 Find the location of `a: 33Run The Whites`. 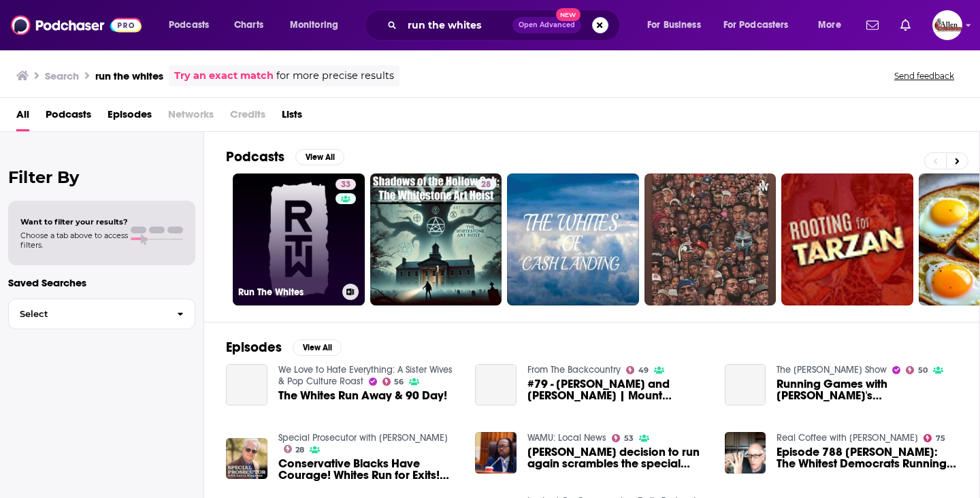

a: 33Run The Whites is located at coordinates (299, 240).